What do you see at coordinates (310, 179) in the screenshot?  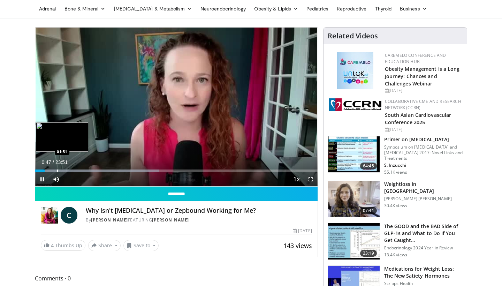 I see `button: Fullscreen` at bounding box center [310, 179].